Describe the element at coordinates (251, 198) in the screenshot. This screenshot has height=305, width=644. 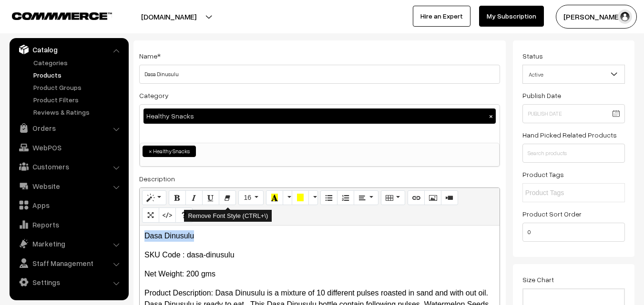
I see `button: Font Size` at that location.